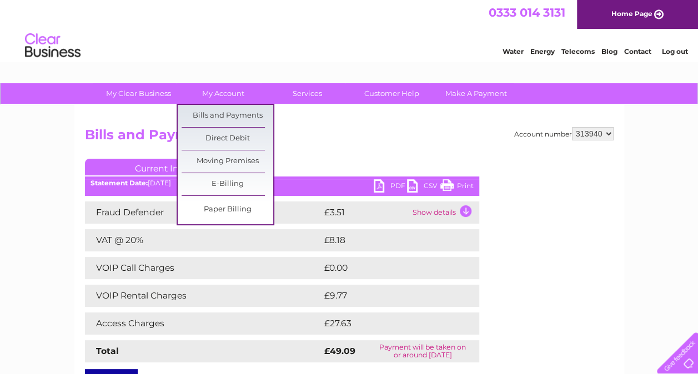 Image resolution: width=698 pixels, height=374 pixels. What do you see at coordinates (527, 12) in the screenshot?
I see `span: 0333 014 3131` at bounding box center [527, 12].